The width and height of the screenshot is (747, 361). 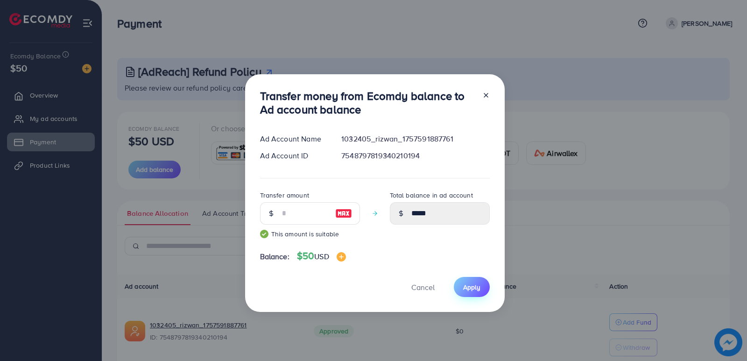 What do you see at coordinates (472, 287) in the screenshot?
I see `button: Apply` at bounding box center [472, 287].